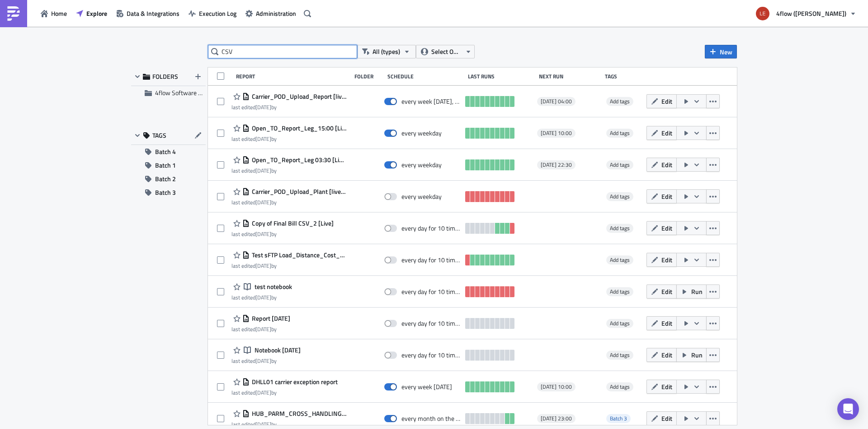 The image size is (868, 429). I want to click on button: Administration, so click(271, 13).